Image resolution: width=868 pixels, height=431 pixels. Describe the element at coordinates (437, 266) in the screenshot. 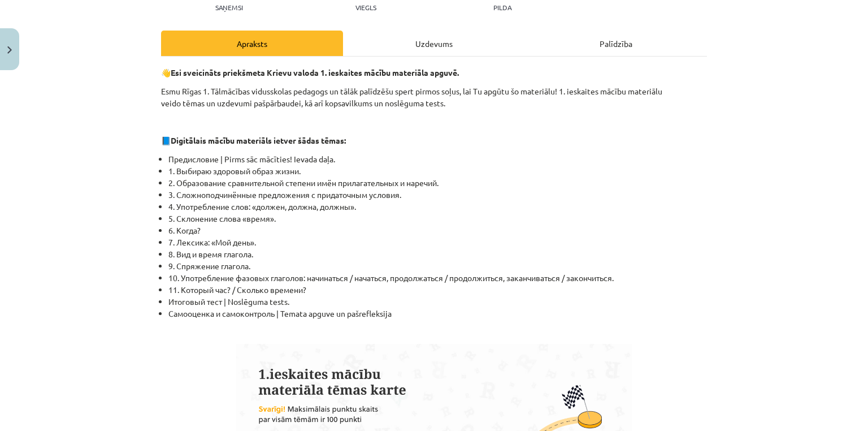

I see `li: 9. Спряжение глагола.` at that location.